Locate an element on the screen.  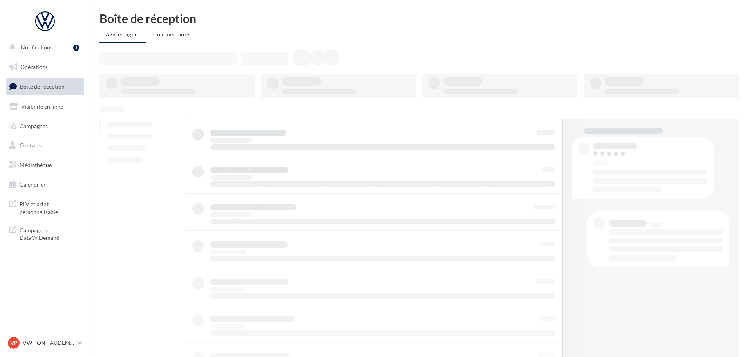
a: Contacts is located at coordinates (45, 145).